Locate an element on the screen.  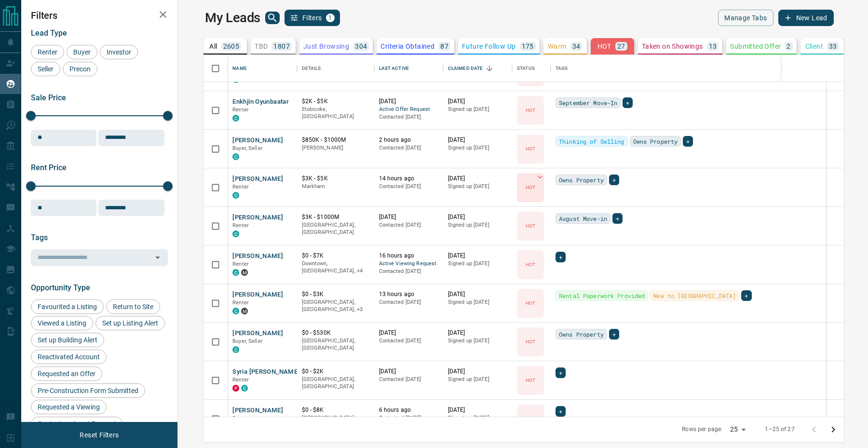
span: Buyer, Seller is located at coordinates (247, 148).